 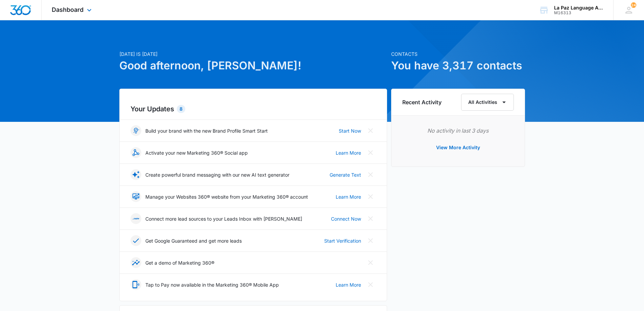 What do you see at coordinates (579, 8) in the screenshot?
I see `div: account name` at bounding box center [579, 8].